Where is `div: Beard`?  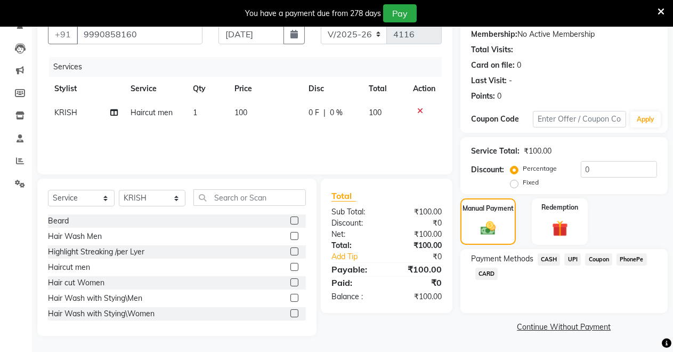 div: Beard is located at coordinates (58, 221).